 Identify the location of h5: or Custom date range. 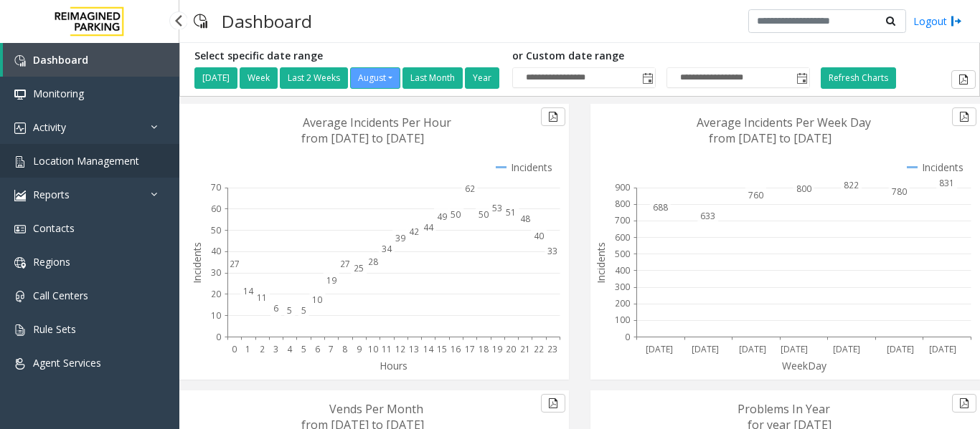
(661, 56).